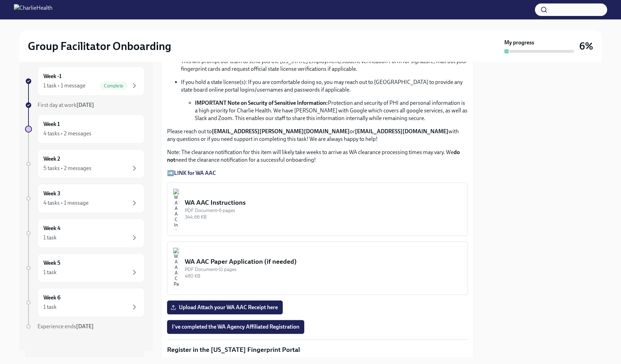 The image size is (621, 364). What do you see at coordinates (195, 173) in the screenshot?
I see `a: LINK for WA AAC` at bounding box center [195, 173].